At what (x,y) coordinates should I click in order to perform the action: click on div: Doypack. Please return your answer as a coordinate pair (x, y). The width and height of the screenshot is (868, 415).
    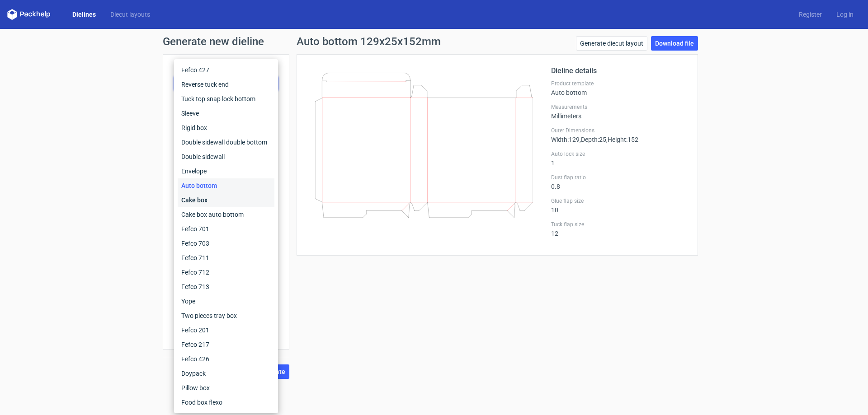
    Looking at the image, I should click on (226, 373).